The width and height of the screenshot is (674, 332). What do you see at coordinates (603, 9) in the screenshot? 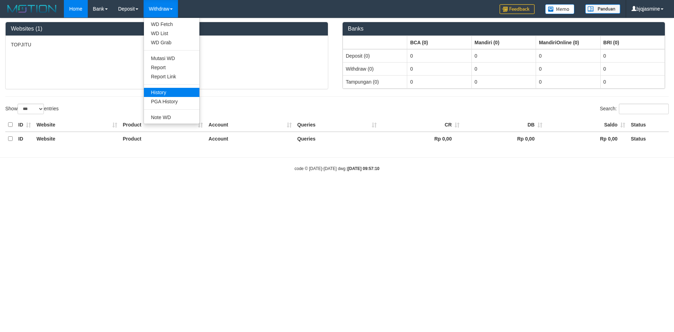
I see `img: panduan.png` at bounding box center [603, 9].